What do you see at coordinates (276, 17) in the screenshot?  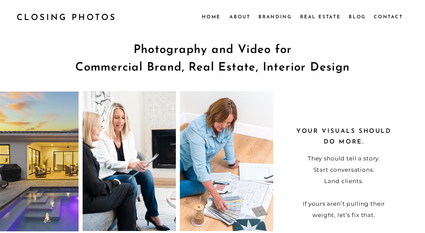 I see `nav: Branding` at bounding box center [276, 17].